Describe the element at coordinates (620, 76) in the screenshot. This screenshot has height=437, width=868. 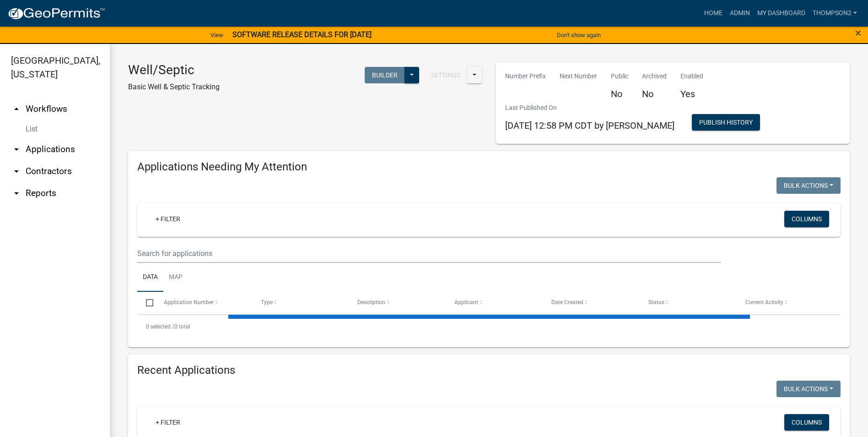
I see `p: Public` at that location.